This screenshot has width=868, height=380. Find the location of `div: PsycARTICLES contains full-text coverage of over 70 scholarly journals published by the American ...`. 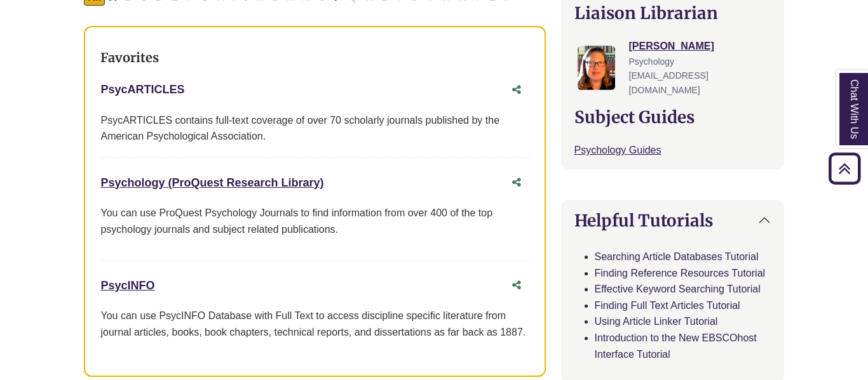

div: PsycARTICLES contains full-text coverage of over 70 scholarly journals published by the American ... is located at coordinates (314, 128).